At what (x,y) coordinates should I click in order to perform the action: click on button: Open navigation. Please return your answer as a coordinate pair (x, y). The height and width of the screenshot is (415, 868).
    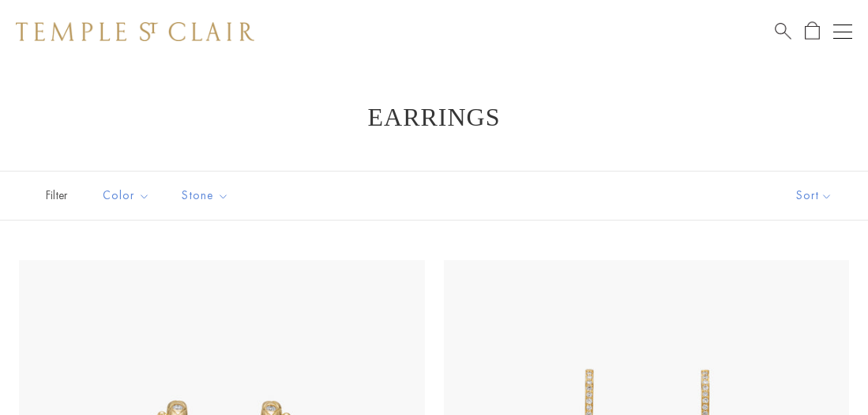
    Looking at the image, I should click on (843, 32).